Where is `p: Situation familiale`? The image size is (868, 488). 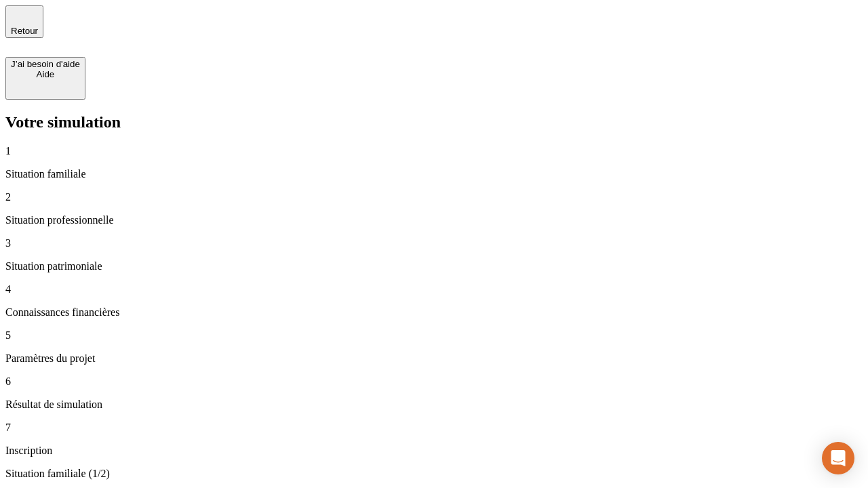
p: Situation familiale is located at coordinates (434, 174).